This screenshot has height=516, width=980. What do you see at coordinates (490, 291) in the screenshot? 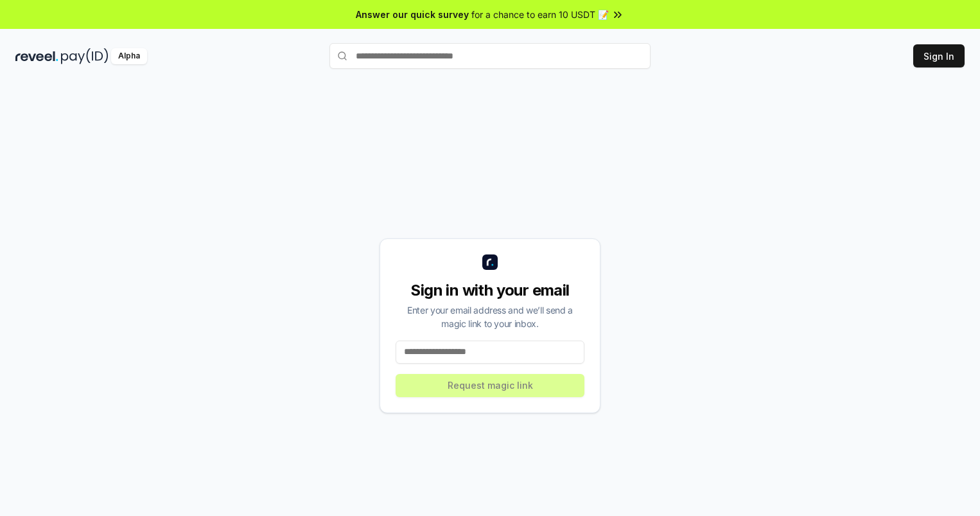
I see `div: Sign in with your email` at bounding box center [490, 291].